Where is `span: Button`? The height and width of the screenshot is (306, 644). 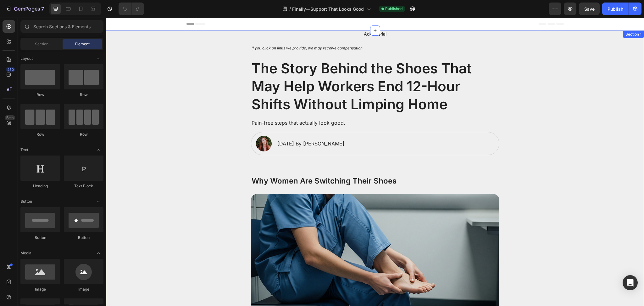 span: Button is located at coordinates (26, 202).